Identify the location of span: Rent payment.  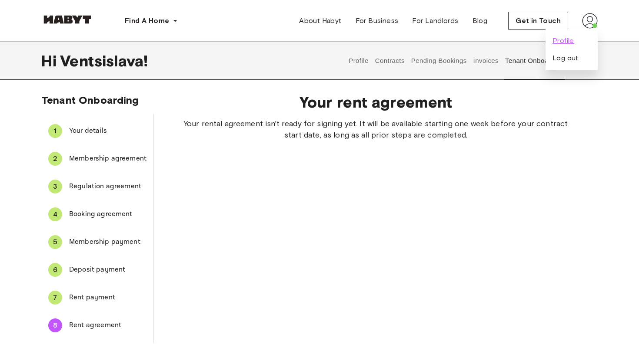
(108, 298).